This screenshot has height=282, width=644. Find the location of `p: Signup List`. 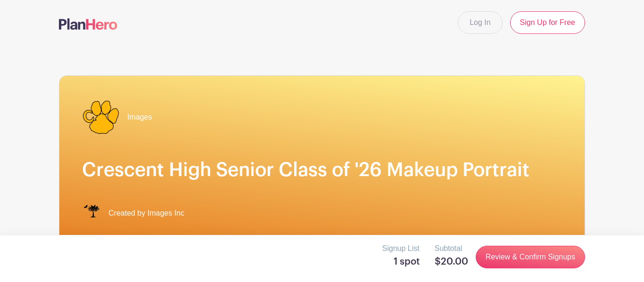

p: Signup List is located at coordinates (401, 249).